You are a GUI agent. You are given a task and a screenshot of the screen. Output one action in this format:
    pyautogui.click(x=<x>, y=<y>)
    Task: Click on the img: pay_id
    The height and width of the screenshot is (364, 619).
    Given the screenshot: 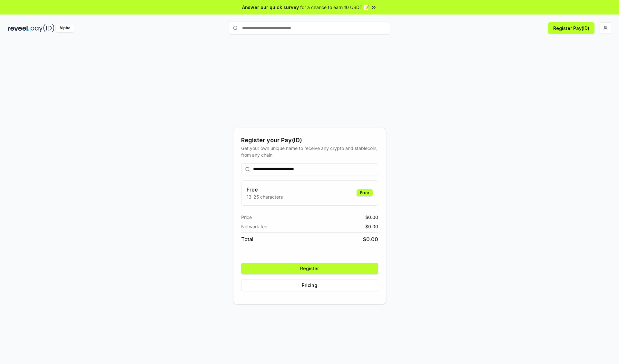 What is the action you would take?
    pyautogui.click(x=43, y=28)
    